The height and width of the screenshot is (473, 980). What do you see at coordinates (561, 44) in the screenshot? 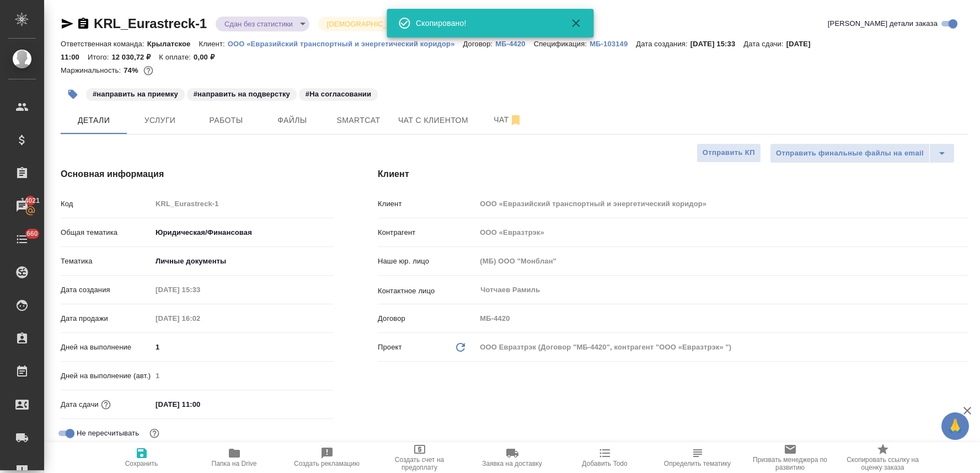
I see `p: Спецификация:` at bounding box center [561, 44].